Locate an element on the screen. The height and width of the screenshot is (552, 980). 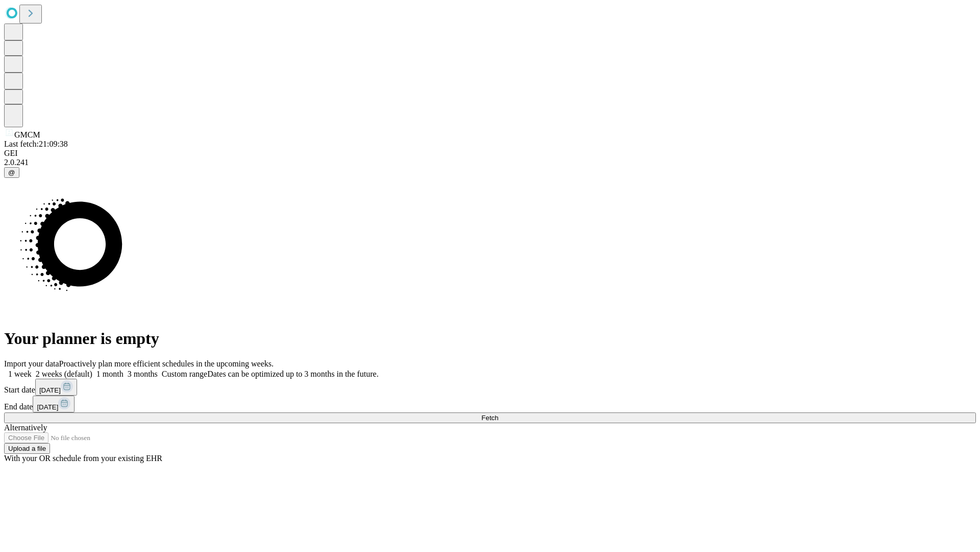
button: Upload a file is located at coordinates (27, 448).